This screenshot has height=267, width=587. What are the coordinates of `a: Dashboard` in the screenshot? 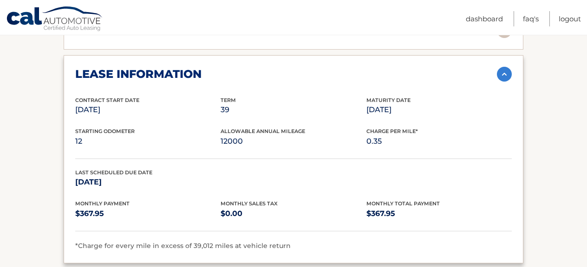 It's located at (484, 19).